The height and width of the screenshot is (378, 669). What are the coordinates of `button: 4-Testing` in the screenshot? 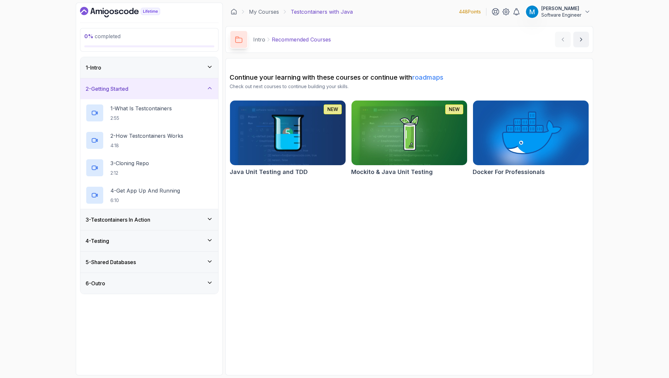 It's located at (149, 241).